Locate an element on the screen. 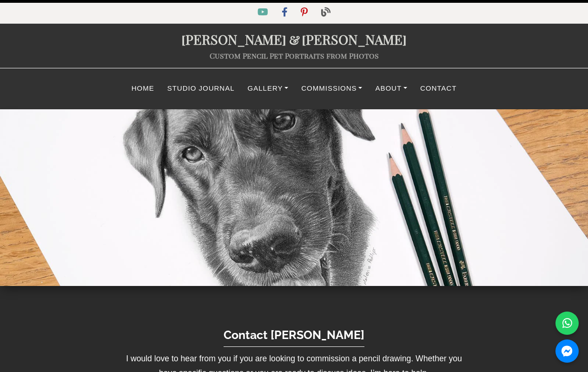 This screenshot has height=372, width=588. a: Commissions is located at coordinates (331, 88).